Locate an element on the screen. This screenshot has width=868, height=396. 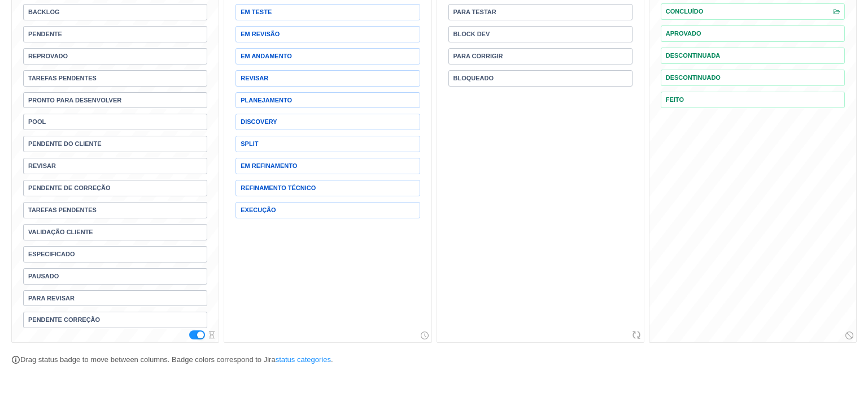
span: Em andamento is located at coordinates (266, 56).